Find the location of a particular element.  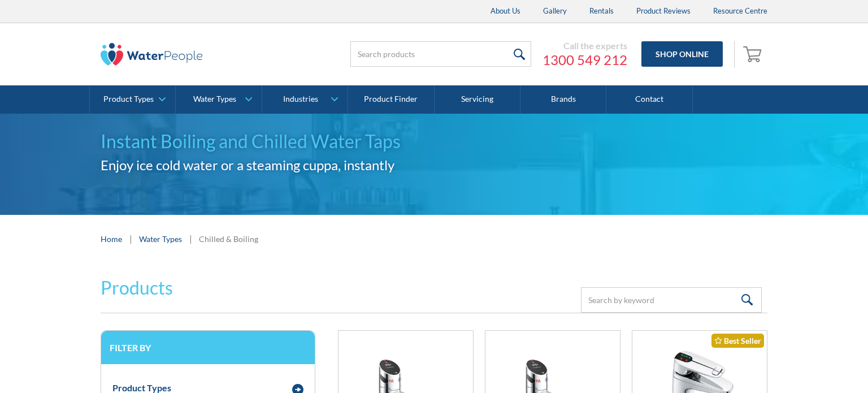

h2: Products is located at coordinates (137, 288).